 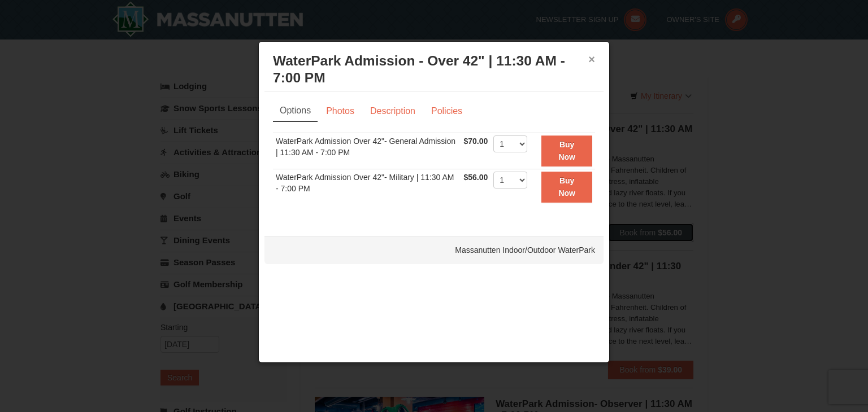 I want to click on td: WaterPark Admission Over 42"- General Admission | 11:30 AM - 7:00 PM, so click(x=366, y=151).